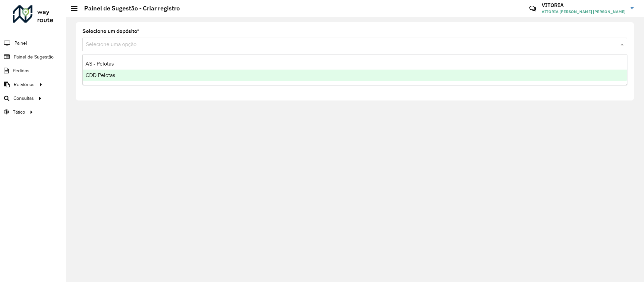 The height and width of the screenshot is (282, 644). Describe the element at coordinates (100, 75) in the screenshot. I see `span: CDD Pelotas` at that location.